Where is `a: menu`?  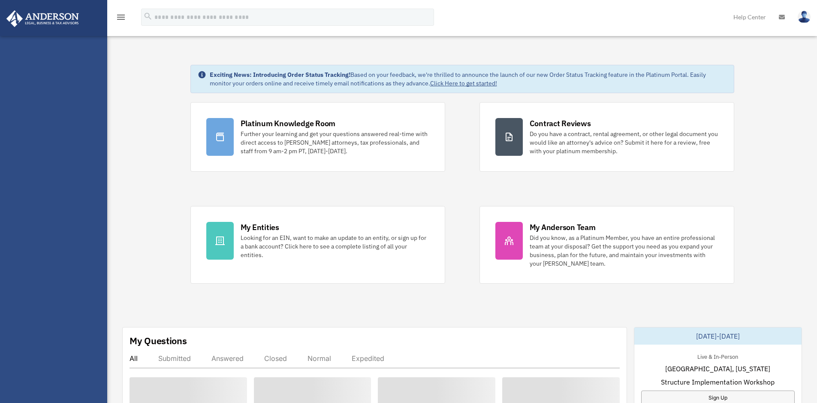 a: menu is located at coordinates (121, 18).